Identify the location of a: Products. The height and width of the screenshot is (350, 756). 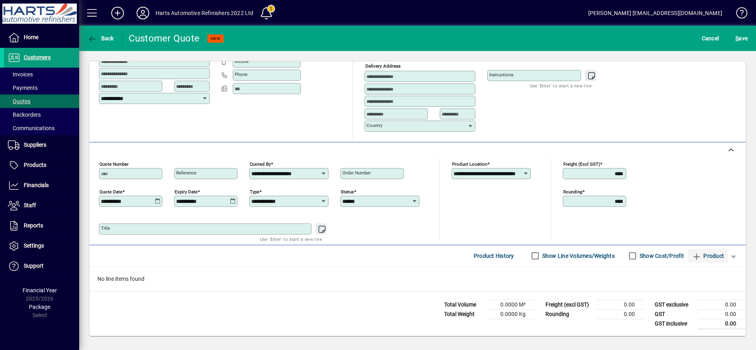
(42, 165).